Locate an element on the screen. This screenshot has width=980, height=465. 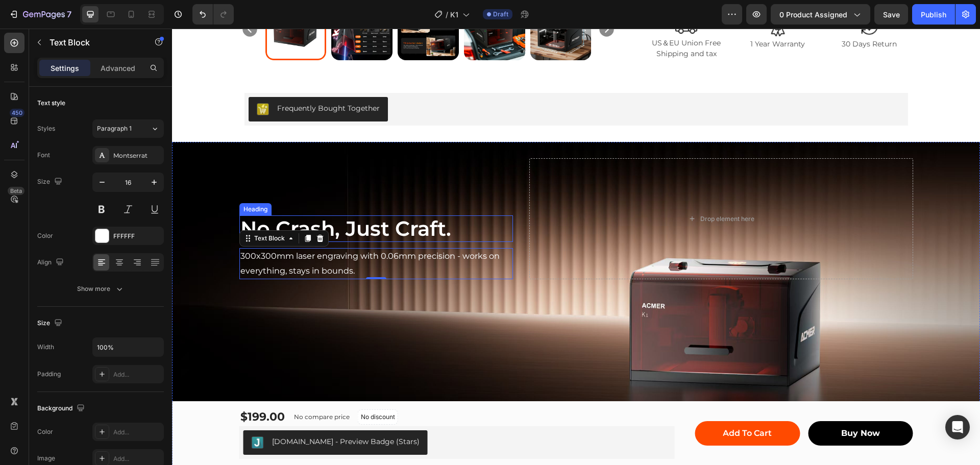
div: FFFFFF is located at coordinates (137, 236).